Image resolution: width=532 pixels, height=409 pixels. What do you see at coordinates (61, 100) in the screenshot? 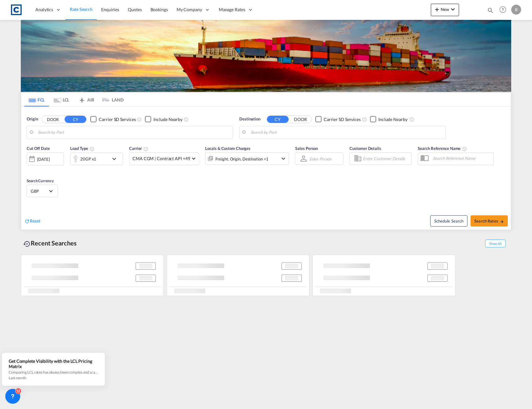
I see `md-tab-item: LCL` at bounding box center [61, 100].